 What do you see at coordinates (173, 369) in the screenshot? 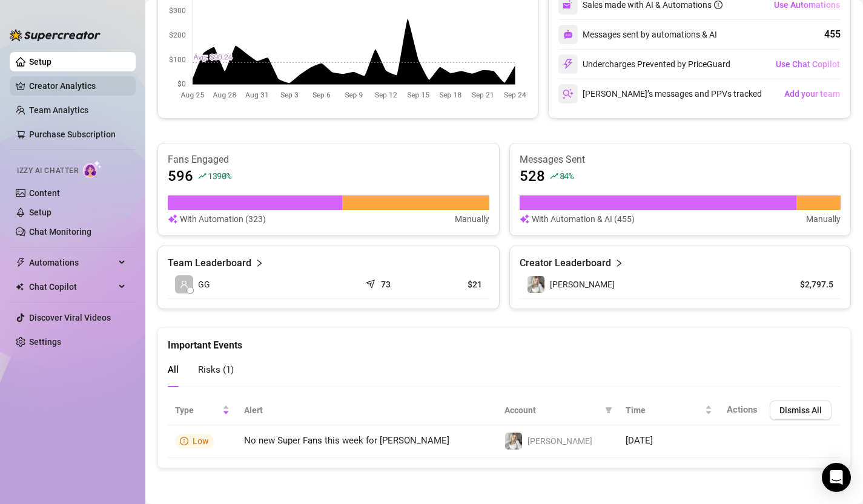
I see `span: All` at bounding box center [173, 369].